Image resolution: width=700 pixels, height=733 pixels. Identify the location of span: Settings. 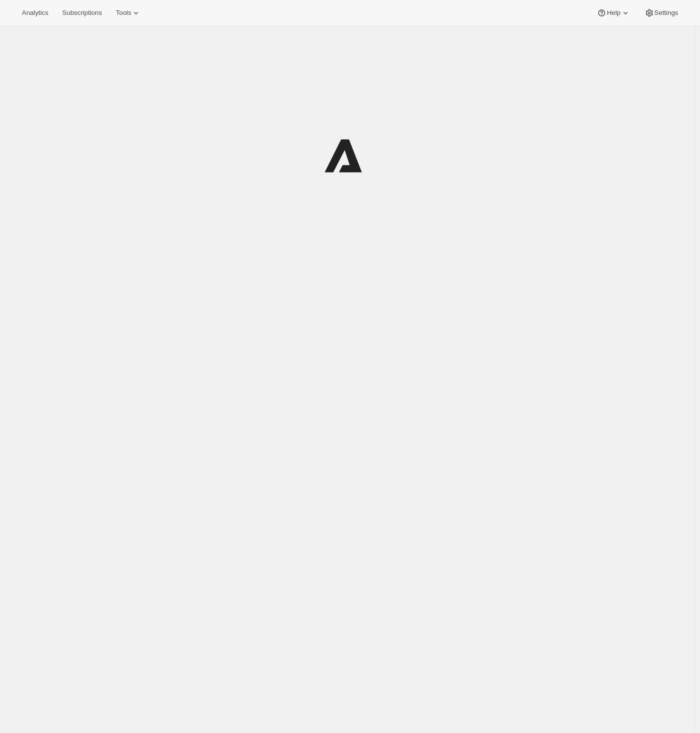
(667, 13).